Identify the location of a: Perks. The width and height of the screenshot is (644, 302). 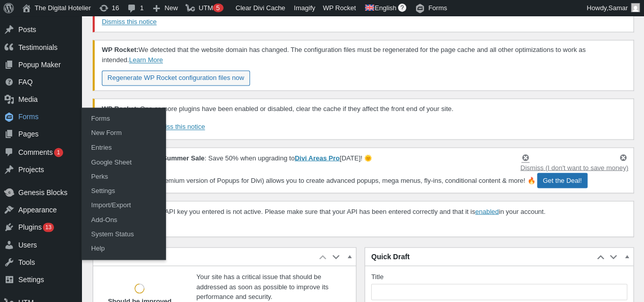
(125, 177).